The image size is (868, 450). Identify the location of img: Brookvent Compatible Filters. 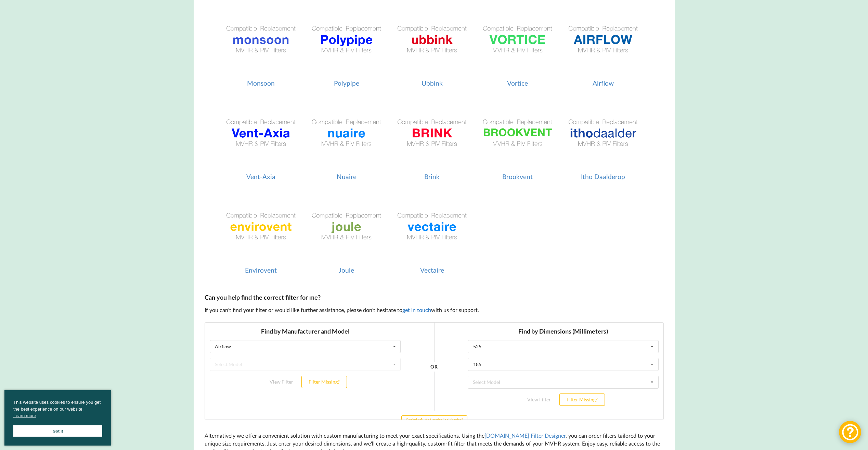
(518, 133).